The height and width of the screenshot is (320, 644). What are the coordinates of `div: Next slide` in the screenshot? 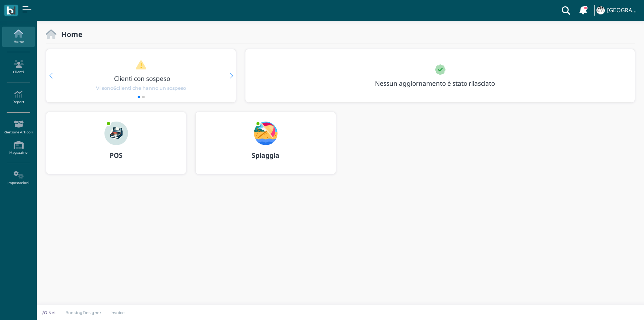 It's located at (231, 75).